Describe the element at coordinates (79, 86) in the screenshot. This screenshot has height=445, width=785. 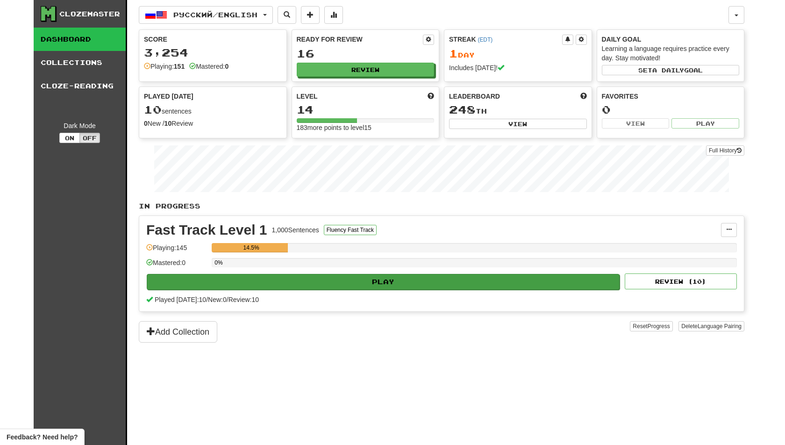
I see `a: Cloze-Reading` at that location.